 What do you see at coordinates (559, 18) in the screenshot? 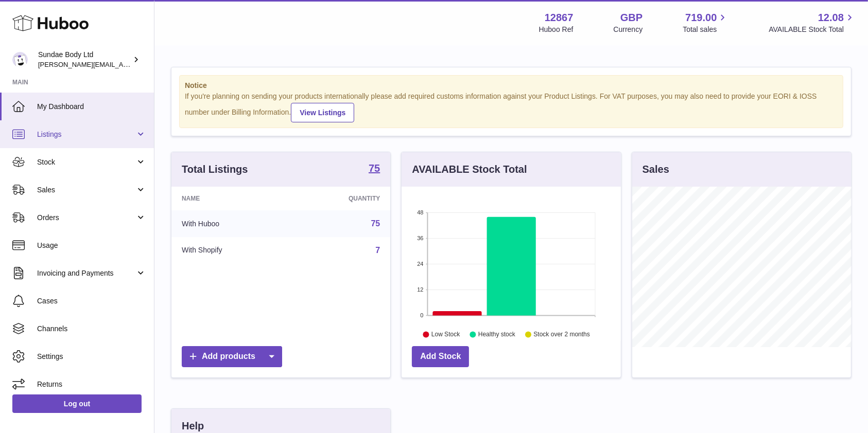
I see `strong: 12867` at bounding box center [559, 18].